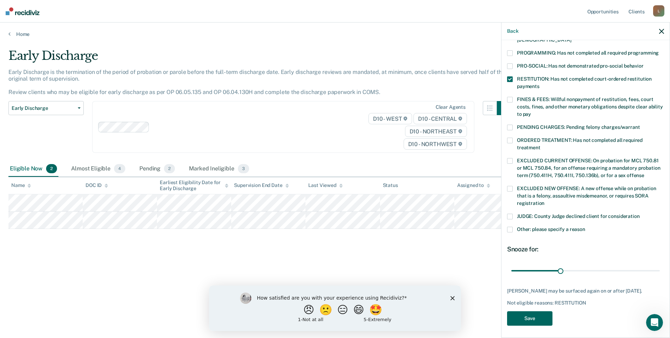  I want to click on p: Early Discharge is the termination of the period of probation or parole before the full-term disc..., so click(258, 82).